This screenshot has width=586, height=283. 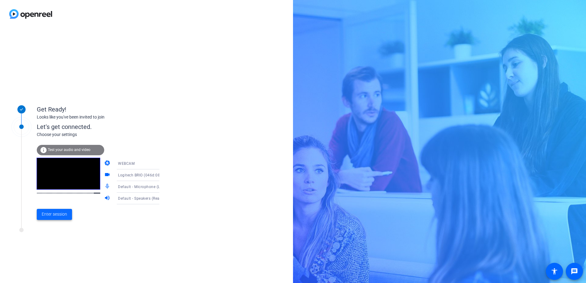 I want to click on mat-icon: accessibility, so click(x=555, y=272).